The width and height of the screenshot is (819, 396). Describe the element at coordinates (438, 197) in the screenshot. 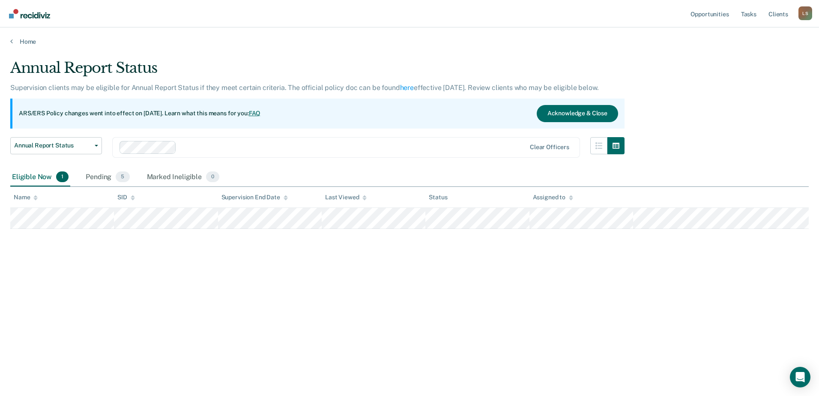

I see `div: Status` at that location.